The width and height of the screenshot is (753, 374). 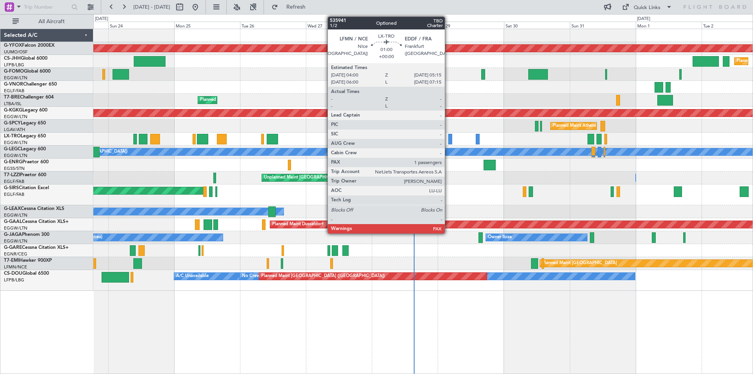 I want to click on span: G-JAGA, so click(x=13, y=235).